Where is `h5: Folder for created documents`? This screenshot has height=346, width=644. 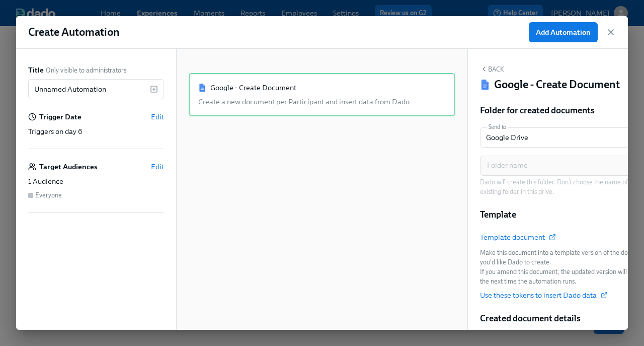
h5: Folder for created documents is located at coordinates (537, 110).